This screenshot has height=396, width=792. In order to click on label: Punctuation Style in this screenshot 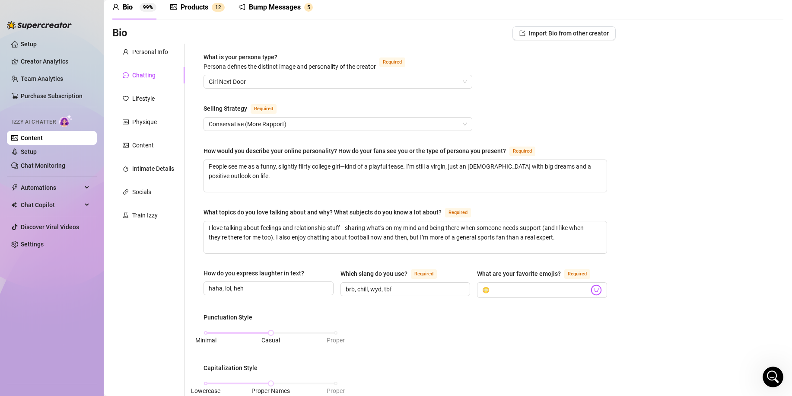, I will do `click(231, 317)`.